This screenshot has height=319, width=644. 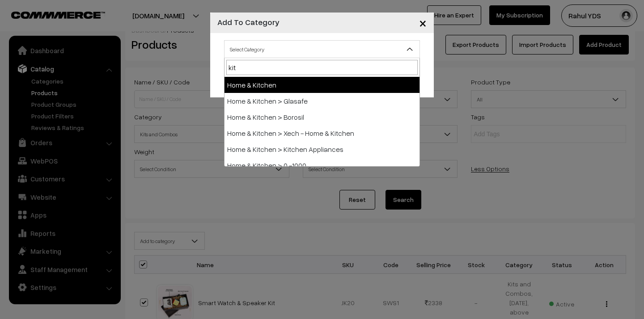 What do you see at coordinates (322, 117) in the screenshot?
I see `li: Home & Kitchen > Borosil` at bounding box center [322, 117].